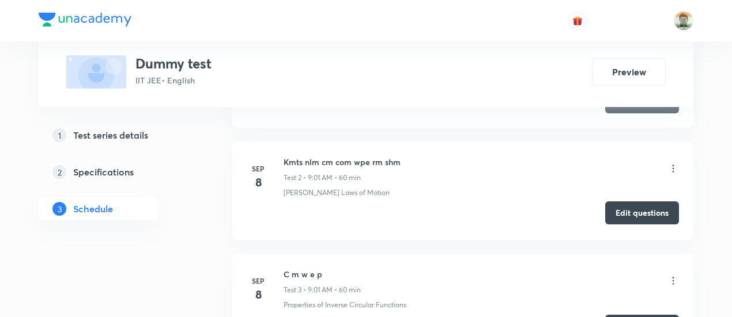 This screenshot has height=317, width=732. What do you see at coordinates (344, 305) in the screenshot?
I see `p: Properties of Inverse Circular Functions` at bounding box center [344, 305].